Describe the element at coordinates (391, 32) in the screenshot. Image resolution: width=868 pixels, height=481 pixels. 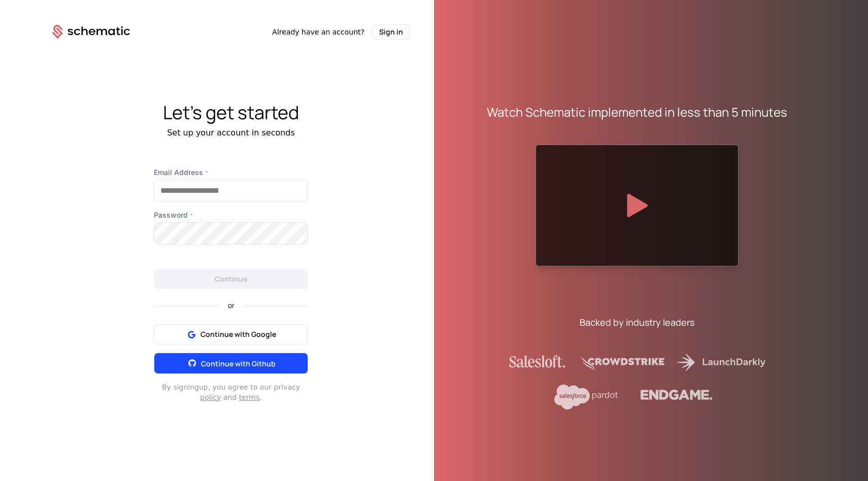
I see `button: Sign in` at that location.